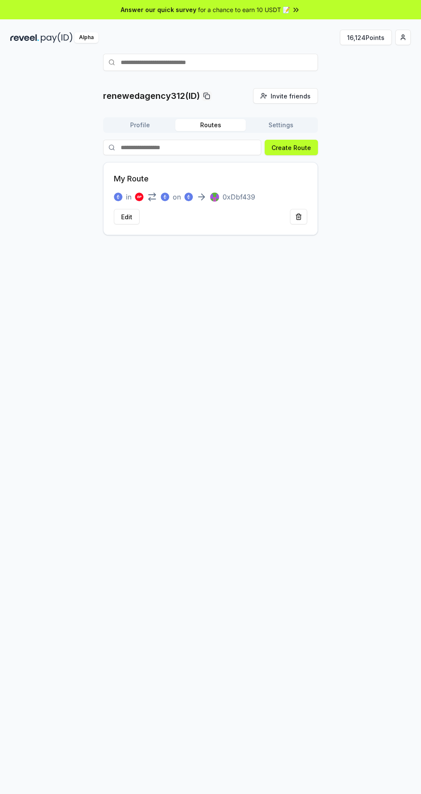  Describe the element at coordinates (127, 217) in the screenshot. I see `button: Edit` at that location.